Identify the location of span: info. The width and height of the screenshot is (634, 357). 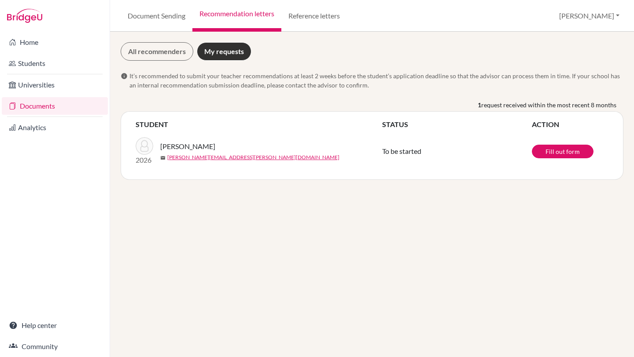
(124, 76).